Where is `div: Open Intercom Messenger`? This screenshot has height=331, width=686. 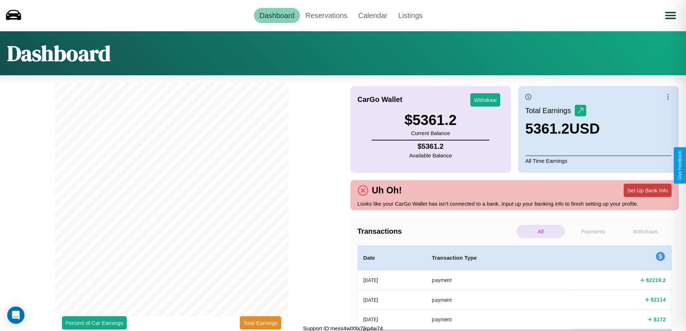
div: Open Intercom Messenger is located at coordinates (16, 315).